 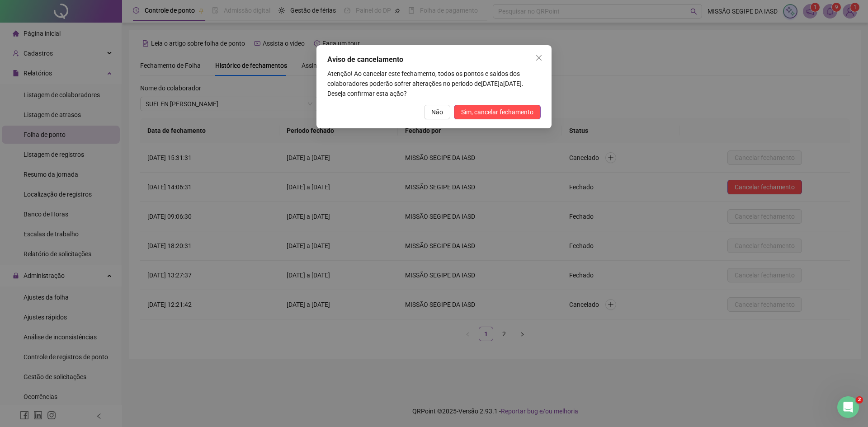 I want to click on span: Aviso de cancelamento, so click(x=365, y=59).